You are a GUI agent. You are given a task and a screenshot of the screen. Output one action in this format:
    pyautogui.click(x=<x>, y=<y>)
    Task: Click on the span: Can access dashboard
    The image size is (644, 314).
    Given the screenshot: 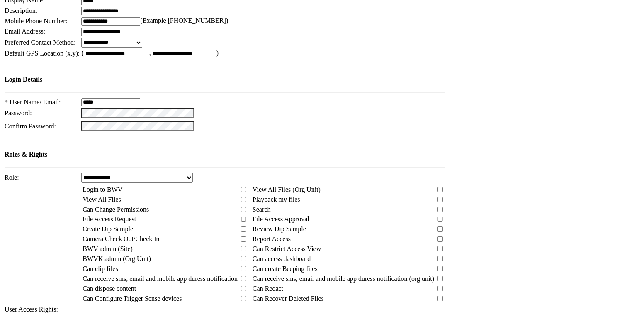 What is the action you would take?
    pyautogui.click(x=282, y=259)
    